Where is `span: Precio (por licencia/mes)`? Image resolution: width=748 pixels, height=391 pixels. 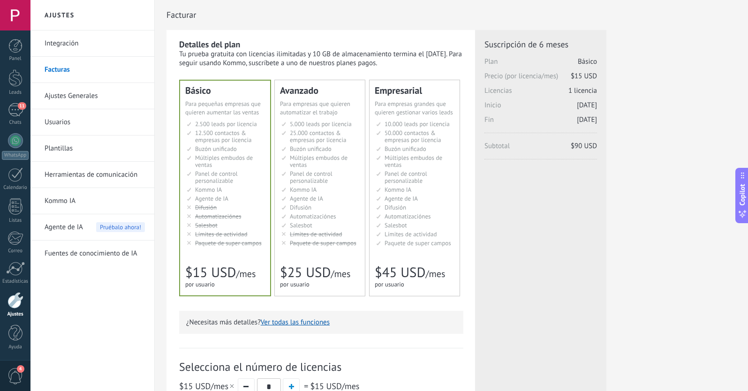 span: Precio (por licencia/mes) is located at coordinates (540, 79).